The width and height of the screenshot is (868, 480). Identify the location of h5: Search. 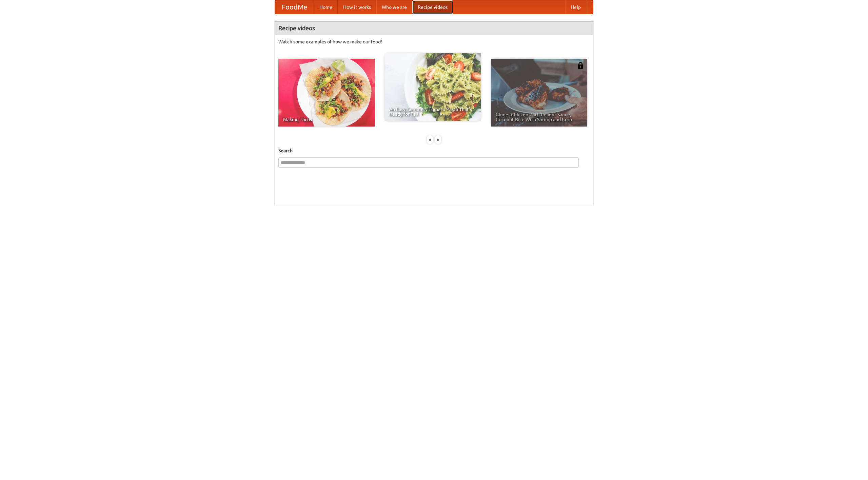
(434, 150).